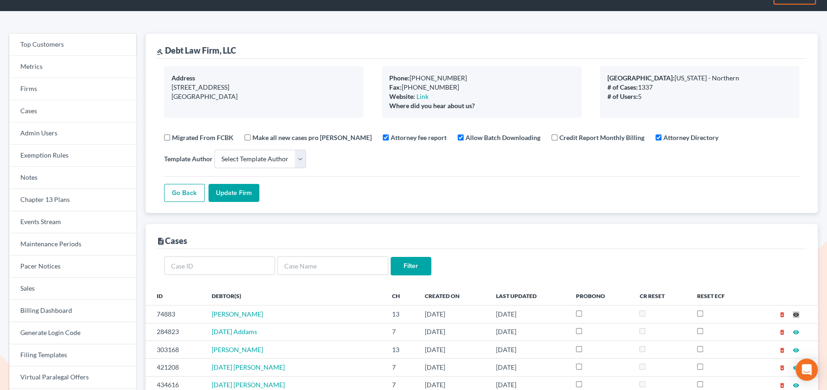 The height and width of the screenshot is (390, 827). I want to click on th: ID, so click(175, 296).